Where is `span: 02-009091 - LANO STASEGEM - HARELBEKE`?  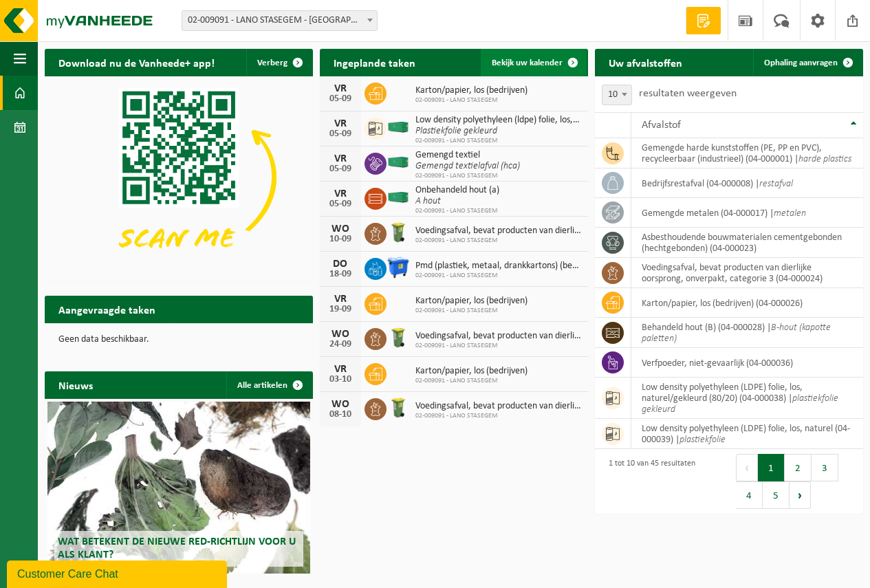
span: 02-009091 - LANO STASEGEM - HARELBEKE is located at coordinates (279, 21).